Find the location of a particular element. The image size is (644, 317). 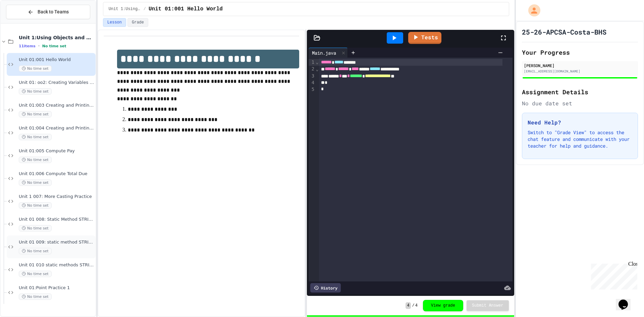

div: 3 is located at coordinates (312, 76).